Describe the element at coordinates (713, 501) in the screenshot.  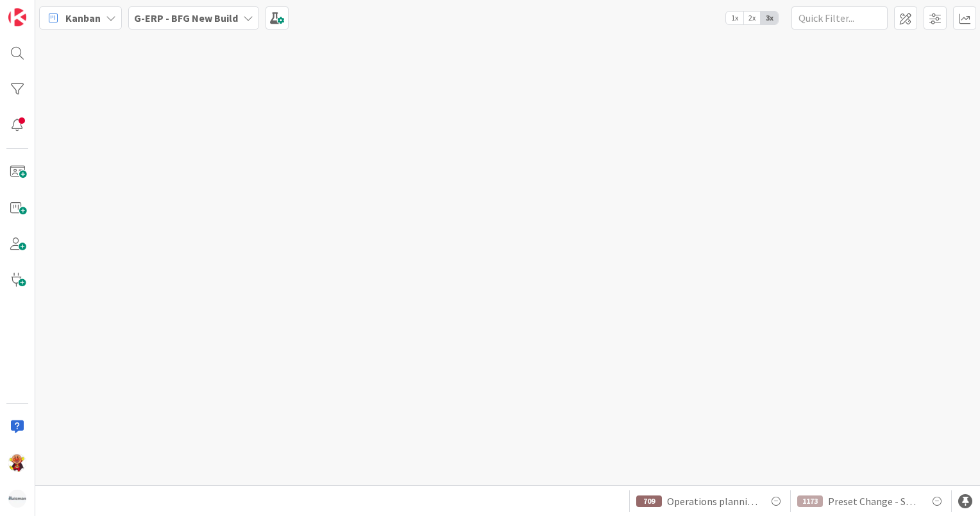
I see `span: Operations planning board Changing operations to external via Multiselect CD_011_HUISCH_Internal ...` at that location.